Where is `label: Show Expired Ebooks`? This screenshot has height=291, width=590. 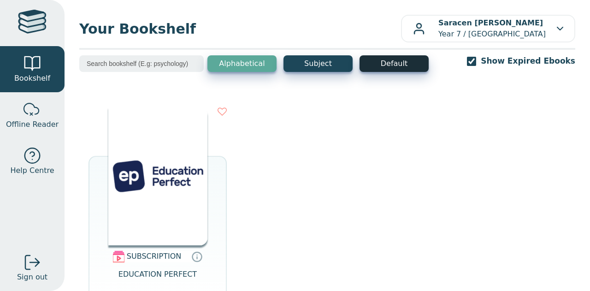
label: Show Expired Ebooks is located at coordinates (528, 61).